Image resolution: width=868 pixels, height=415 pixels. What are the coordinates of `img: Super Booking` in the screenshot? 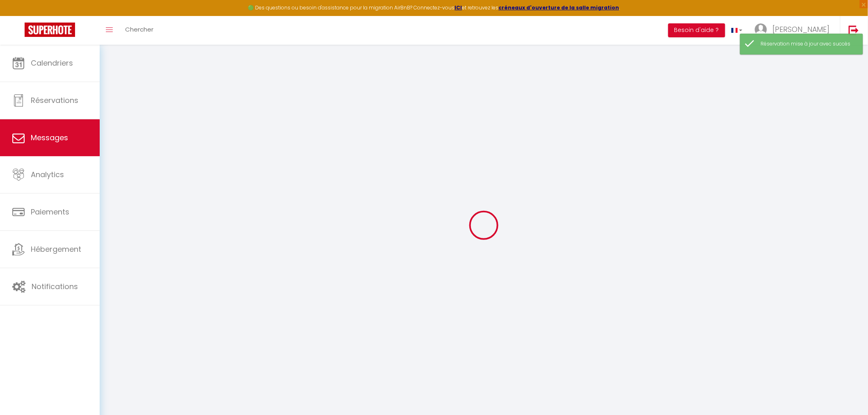 It's located at (50, 29).